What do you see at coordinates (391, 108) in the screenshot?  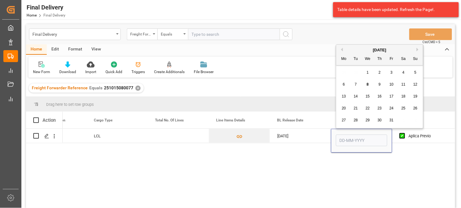 I see `div: Choose Friday, October 24th, 2025` at bounding box center [391, 108].